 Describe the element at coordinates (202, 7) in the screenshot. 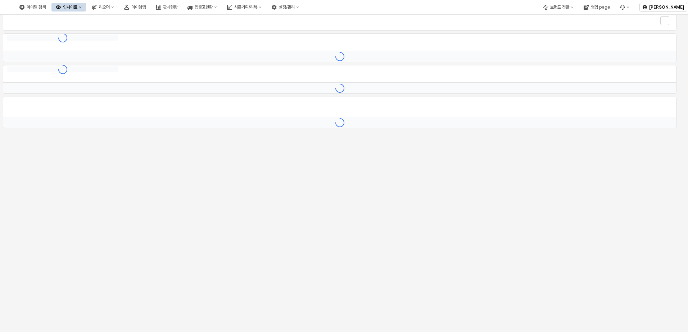

I see `button: 입출고현황` at that location.